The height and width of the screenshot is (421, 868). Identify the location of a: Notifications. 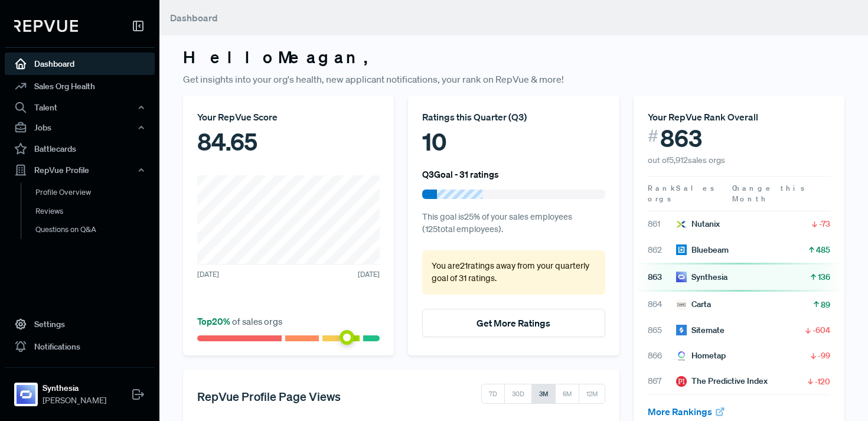
(80, 347).